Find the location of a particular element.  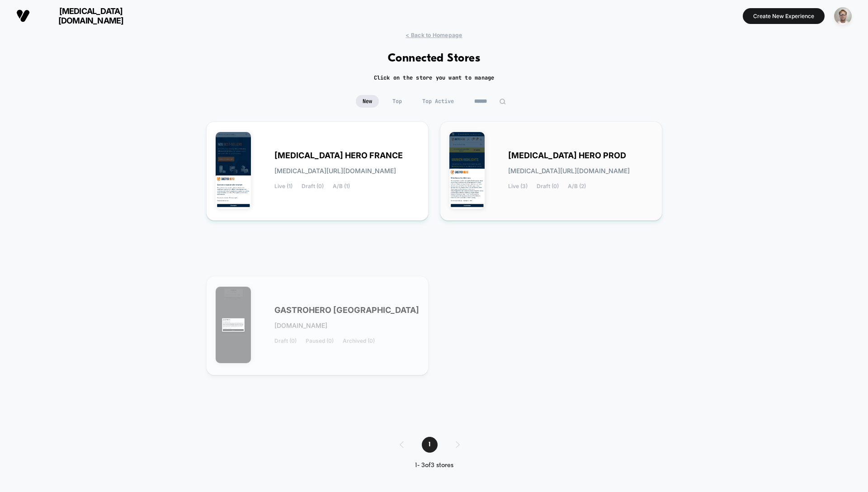

span: Top is located at coordinates (397, 101).